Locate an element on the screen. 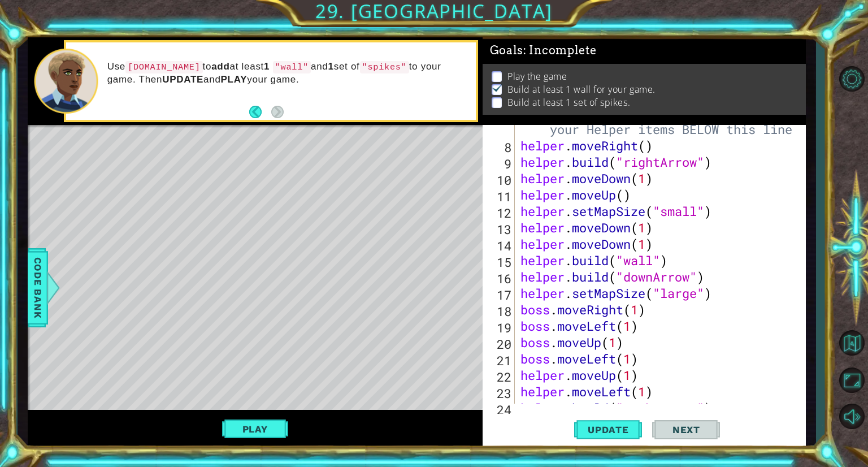 The width and height of the screenshot is (868, 467). div: 18 is located at coordinates (500, 310).